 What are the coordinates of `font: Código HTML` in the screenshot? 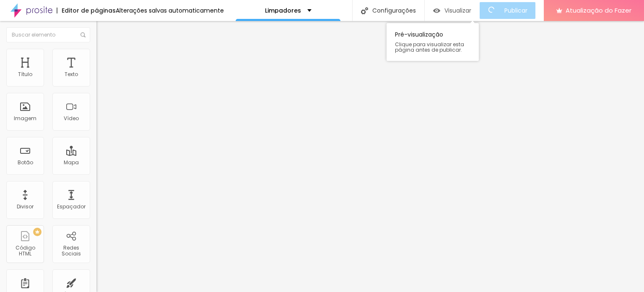 It's located at (25, 250).